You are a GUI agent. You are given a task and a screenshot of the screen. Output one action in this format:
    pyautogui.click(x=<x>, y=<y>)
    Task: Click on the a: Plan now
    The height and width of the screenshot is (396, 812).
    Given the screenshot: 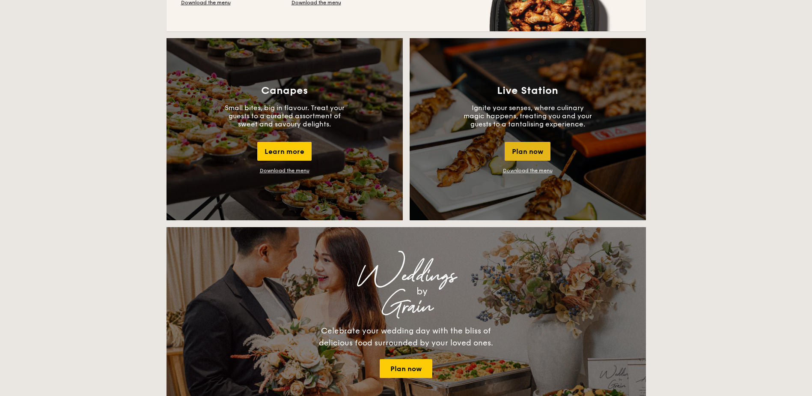 What is the action you would take?
    pyautogui.click(x=406, y=368)
    